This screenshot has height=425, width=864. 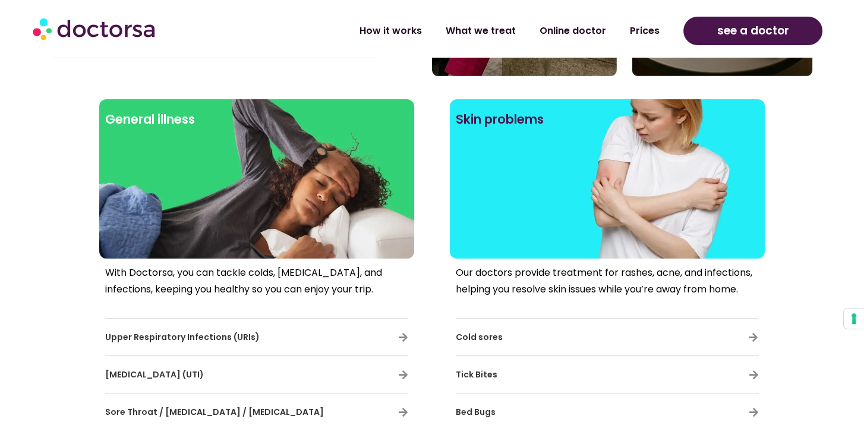 I want to click on h2: Skin problems, so click(x=607, y=119).